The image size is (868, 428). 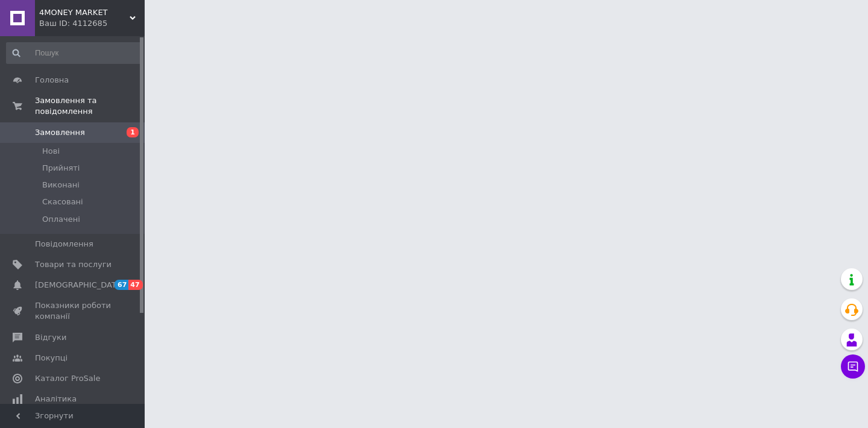 I want to click on span: Прийняті, so click(x=61, y=168).